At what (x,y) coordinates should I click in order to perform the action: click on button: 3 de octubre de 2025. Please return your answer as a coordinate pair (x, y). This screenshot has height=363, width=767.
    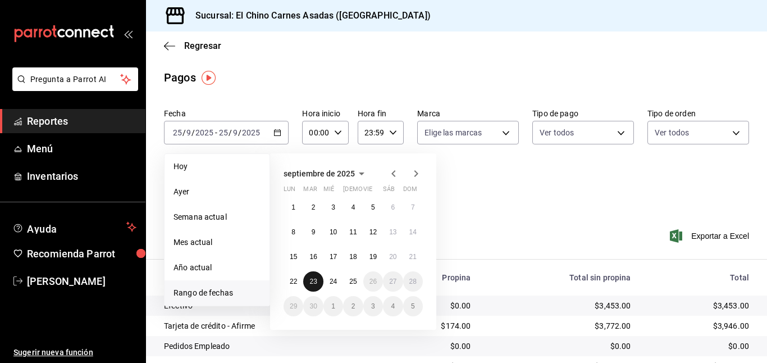
    Looking at the image, I should click on (373, 306).